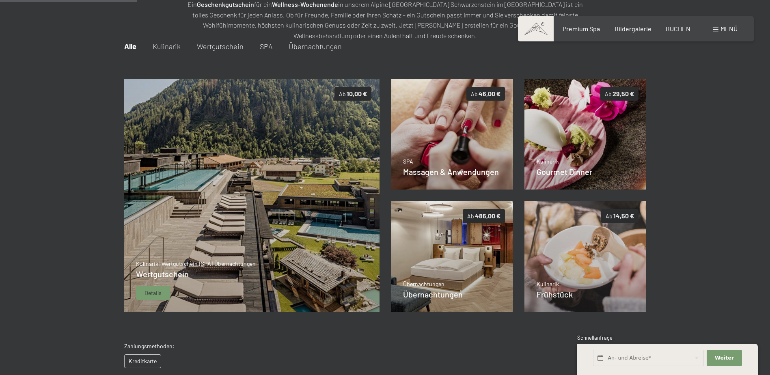  I want to click on a: Premium Spa, so click(581, 28).